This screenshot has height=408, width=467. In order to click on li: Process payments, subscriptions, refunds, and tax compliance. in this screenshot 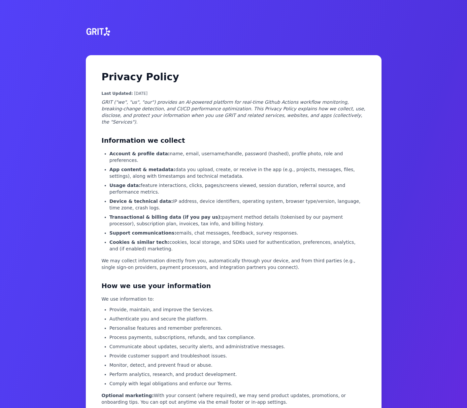, I will do `click(238, 337)`.